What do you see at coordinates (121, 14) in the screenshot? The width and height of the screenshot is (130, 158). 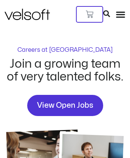 I see `div: Menu Toggle` at bounding box center [121, 14].